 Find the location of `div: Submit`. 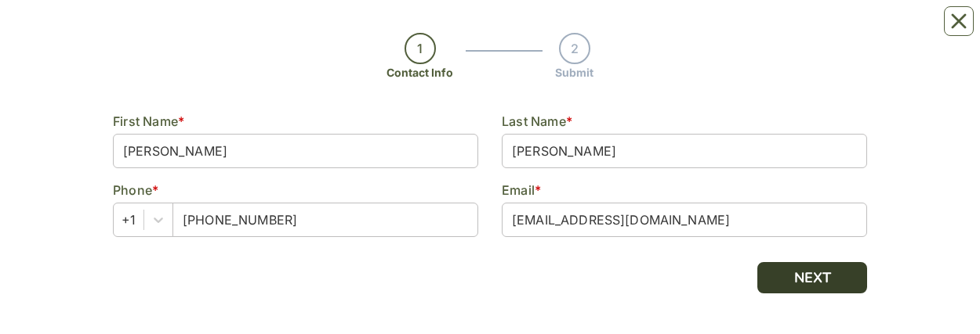

div: Submit is located at coordinates (574, 72).